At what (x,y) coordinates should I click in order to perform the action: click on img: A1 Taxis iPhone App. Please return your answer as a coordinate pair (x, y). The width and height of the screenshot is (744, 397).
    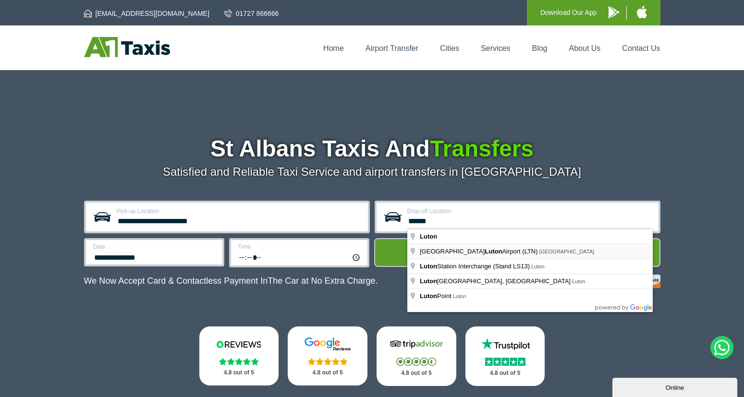
    Looking at the image, I should click on (642, 12).